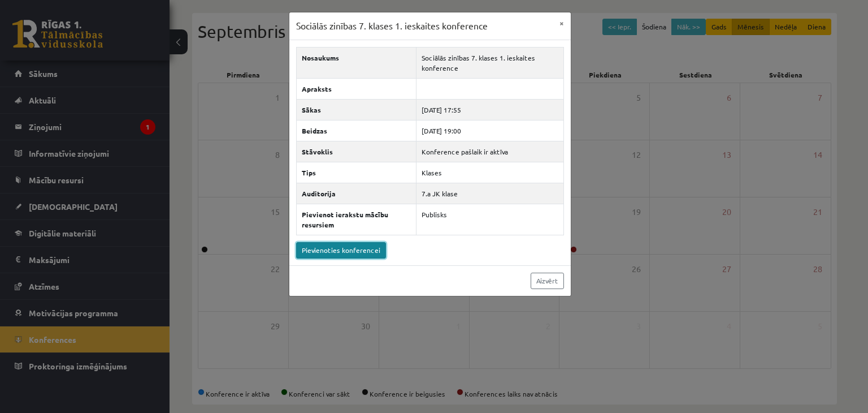 This screenshot has width=868, height=413. Describe the element at coordinates (489, 219) in the screenshot. I see `td: Publisks` at that location.